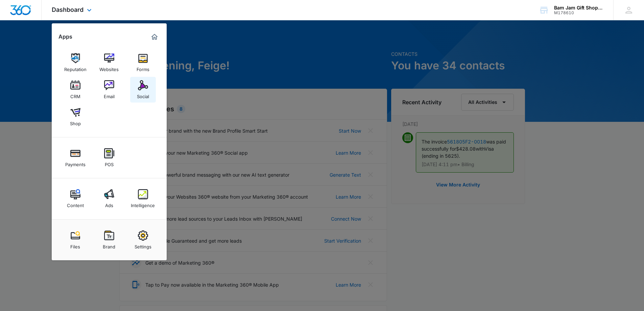 The width and height of the screenshot is (644, 311). Describe the element at coordinates (579, 13) in the screenshot. I see `div: account id` at that location.